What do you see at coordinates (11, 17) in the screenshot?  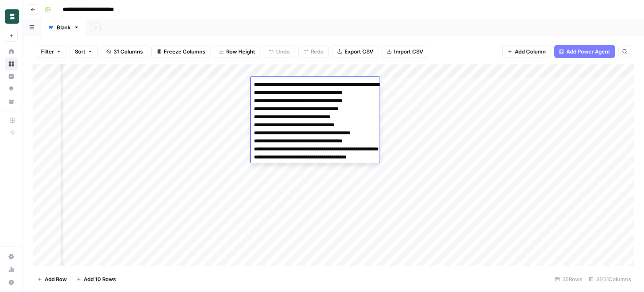 I see `button: Workspace: Borderless` at bounding box center [11, 17].